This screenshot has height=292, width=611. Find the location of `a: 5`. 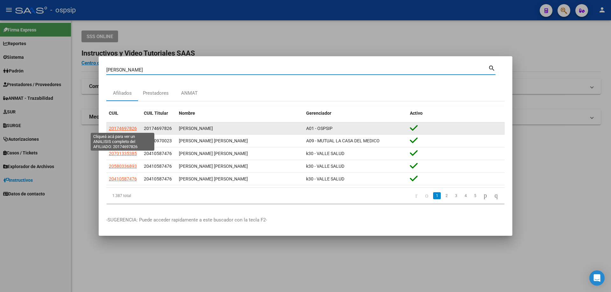

a: 5 is located at coordinates (475, 196).